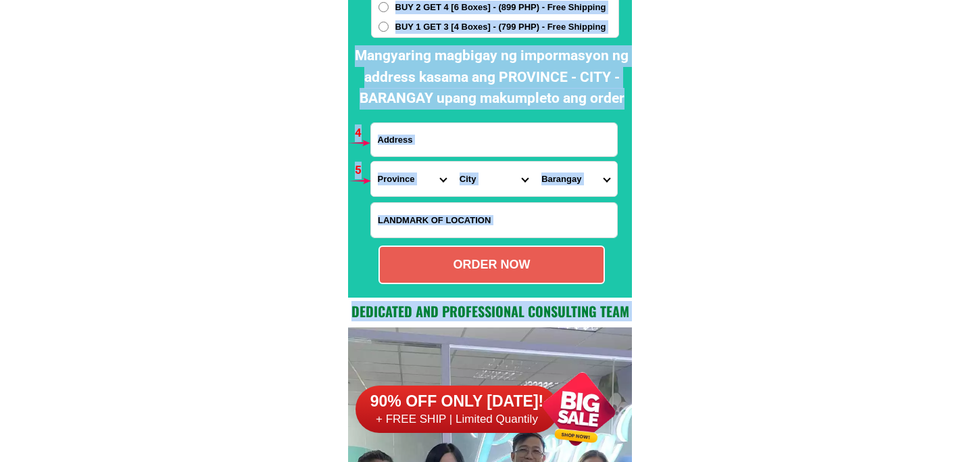  I want to click on input: BUY 1 GET 3 [4 Boxes] - (799 PHP) - Free Shipping, so click(383, 26).